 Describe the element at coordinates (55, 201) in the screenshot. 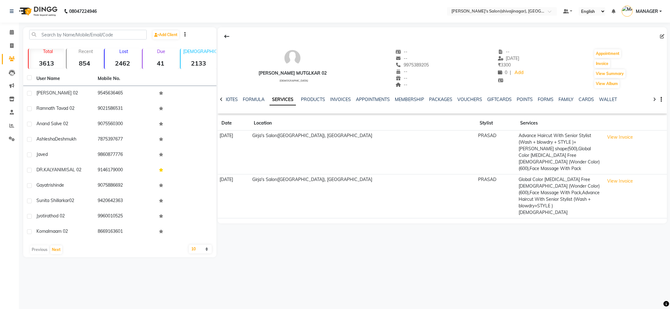

I see `span: sunita shillarkar02` at that location.